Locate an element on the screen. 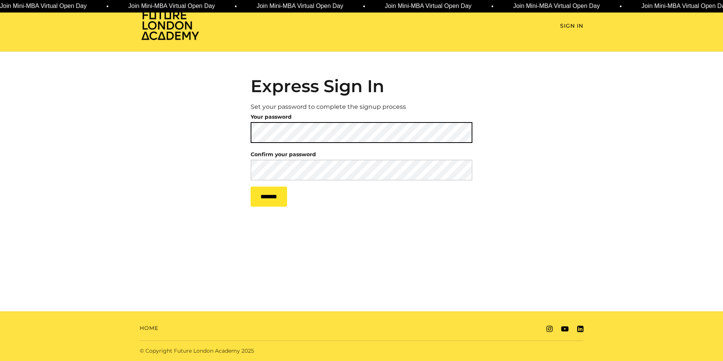 This screenshot has width=723, height=361. a: Sign In is located at coordinates (571, 26).